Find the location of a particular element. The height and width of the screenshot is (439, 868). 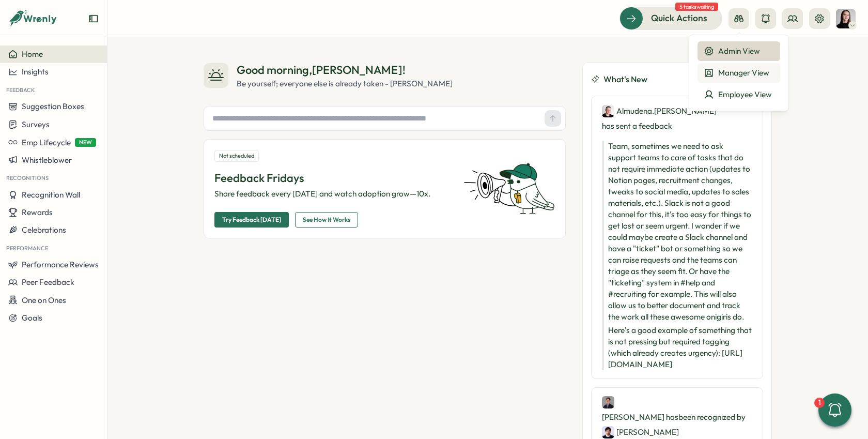

span: Emp Lifecycle is located at coordinates (46, 143).